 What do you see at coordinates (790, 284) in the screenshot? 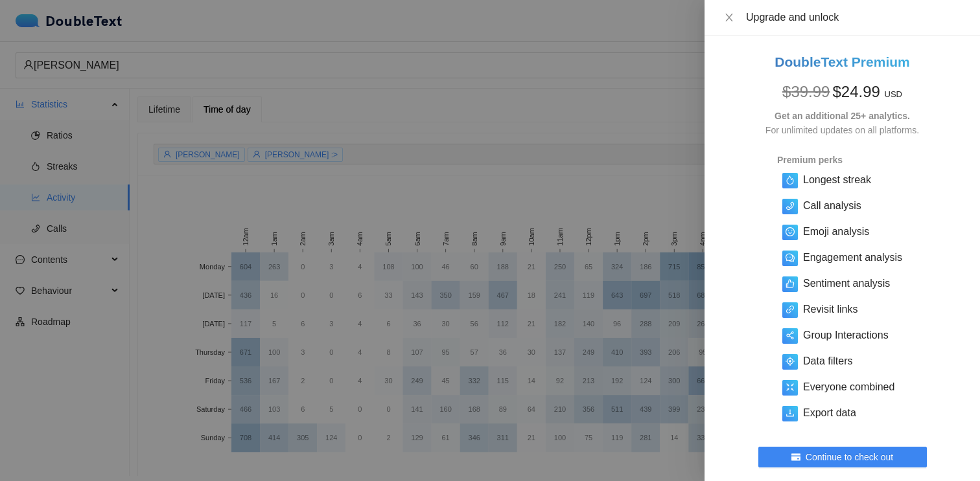
I see `span: like` at bounding box center [790, 284].